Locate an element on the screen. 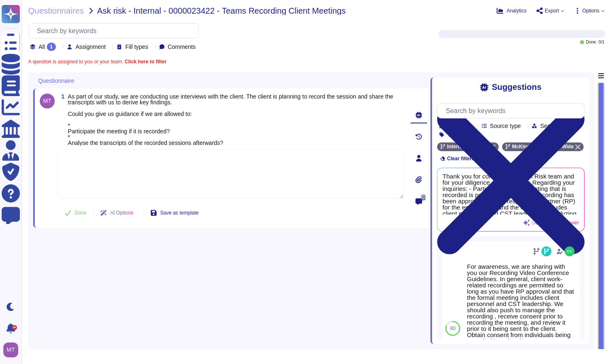 The height and width of the screenshot is (364, 611). button: Analytics is located at coordinates (512, 11).